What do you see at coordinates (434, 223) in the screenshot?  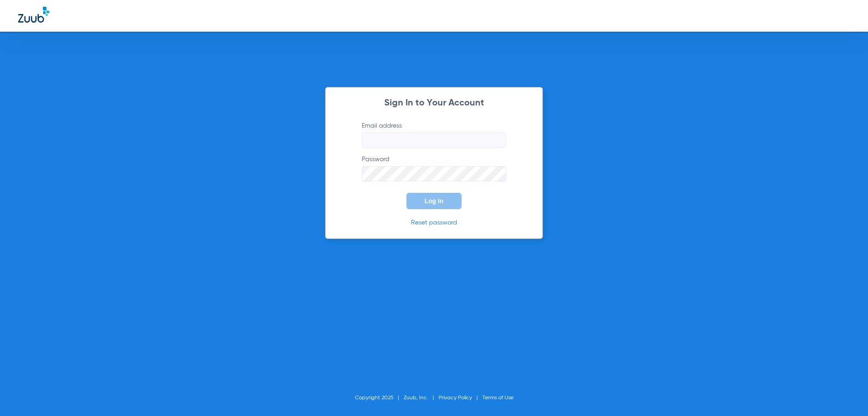 I see `a: Reset password` at bounding box center [434, 223].